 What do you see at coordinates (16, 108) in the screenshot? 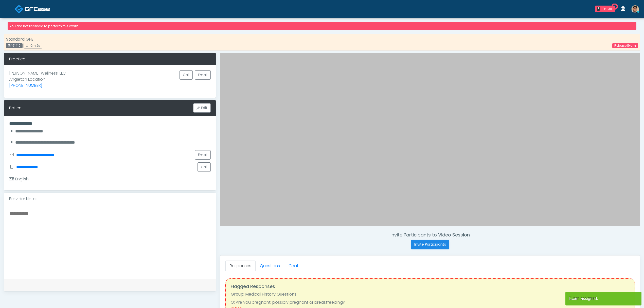
I see `div: Patient` at bounding box center [16, 108].